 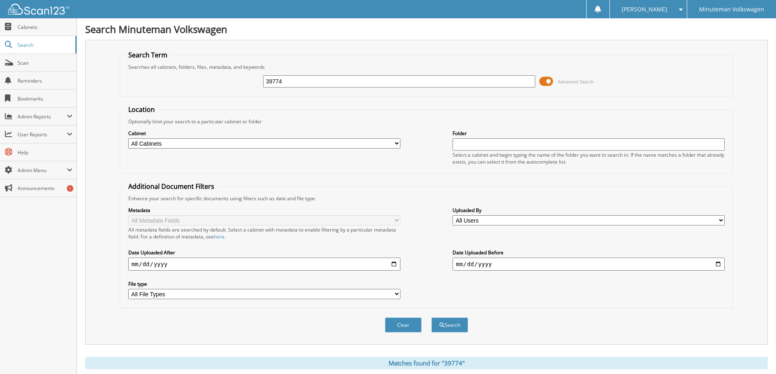 I want to click on span: Admin Menu, so click(x=42, y=170).